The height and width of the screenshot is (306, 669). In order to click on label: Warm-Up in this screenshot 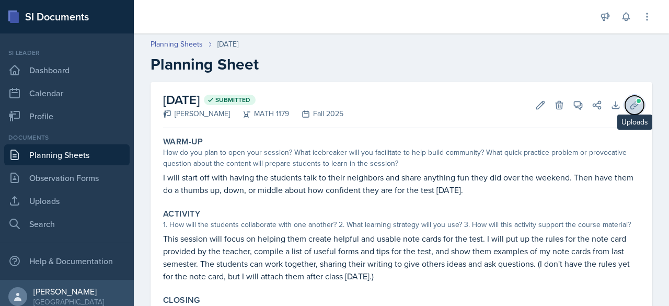, I will do `click(183, 142)`.